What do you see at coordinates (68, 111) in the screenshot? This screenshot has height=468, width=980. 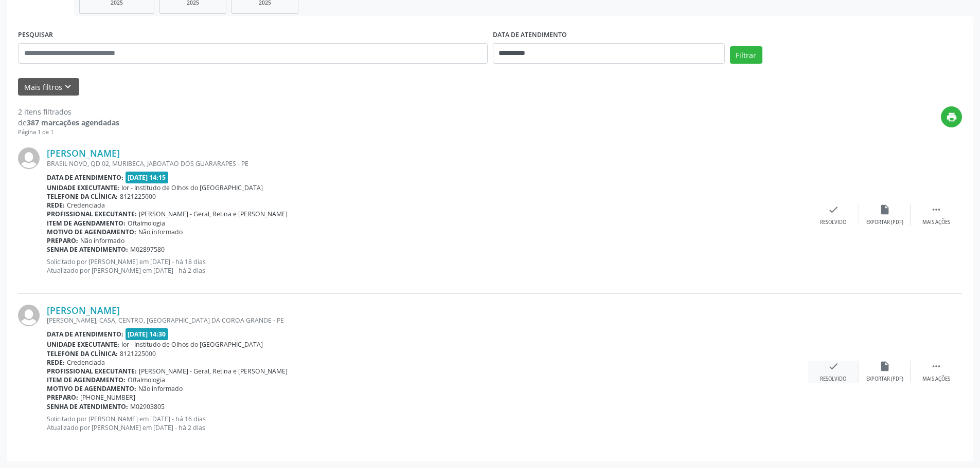 I see `div: 2 itens filtrados` at bounding box center [68, 111].